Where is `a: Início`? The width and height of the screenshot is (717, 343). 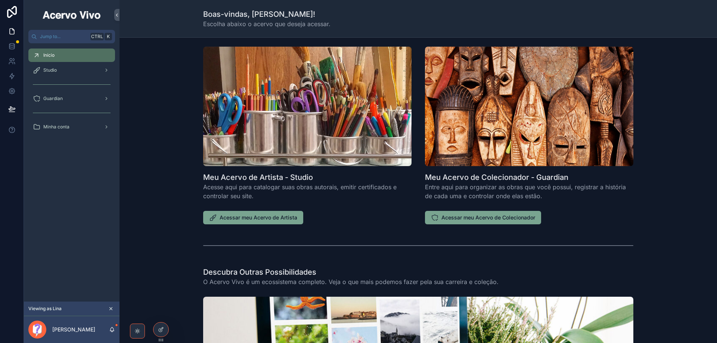 a: Início is located at coordinates (72, 55).